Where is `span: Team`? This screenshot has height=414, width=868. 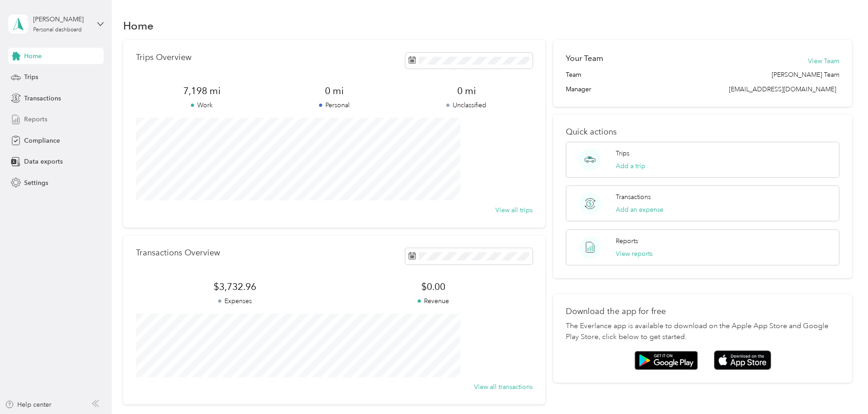 span: Team is located at coordinates (574, 74).